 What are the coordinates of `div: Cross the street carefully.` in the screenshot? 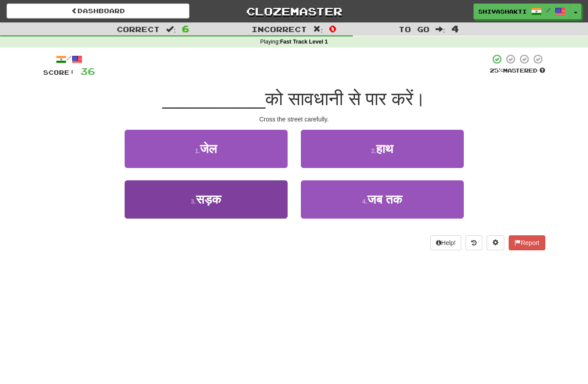 It's located at (294, 119).